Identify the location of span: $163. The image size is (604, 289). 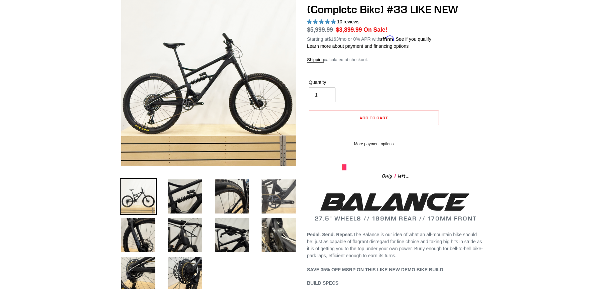
(333, 39).